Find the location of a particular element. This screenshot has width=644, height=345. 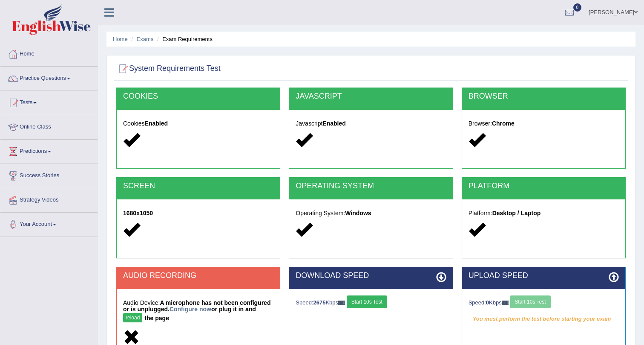

a: Configure now is located at coordinates (190, 309).